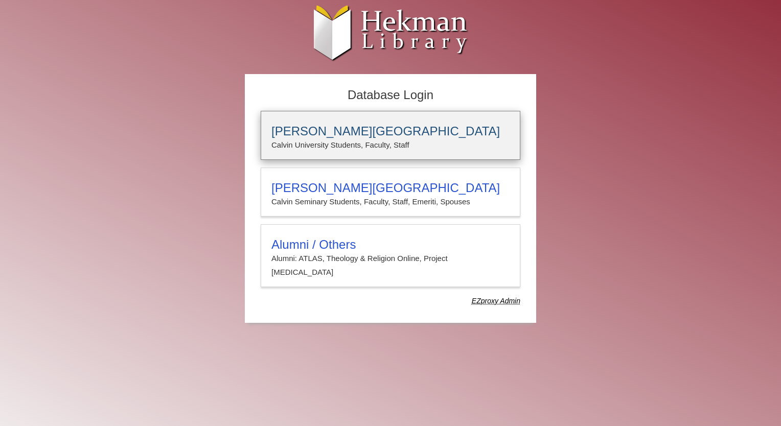  Describe the element at coordinates (390, 202) in the screenshot. I see `p: Calvin Seminary Students, Faculty, Staff, Emeriti, Spouses` at that location.